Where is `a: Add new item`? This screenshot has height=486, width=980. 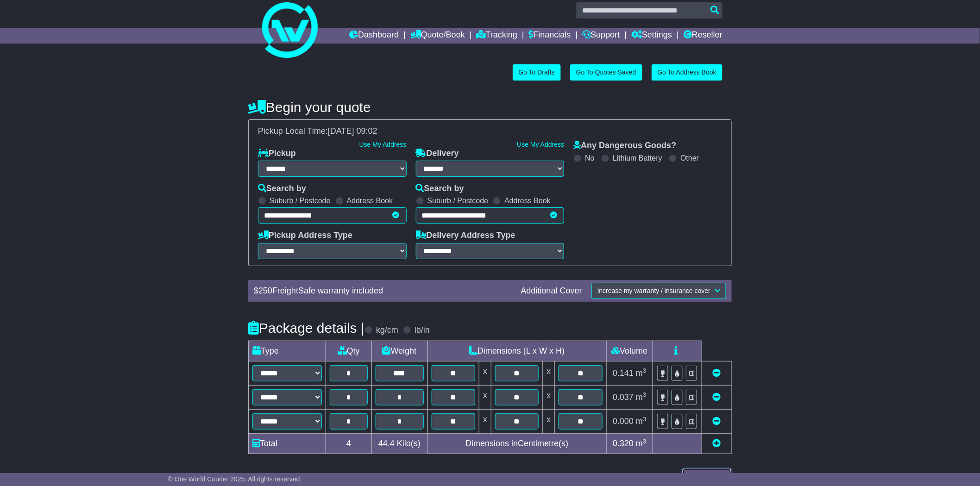
a: Add new item is located at coordinates (717, 443).